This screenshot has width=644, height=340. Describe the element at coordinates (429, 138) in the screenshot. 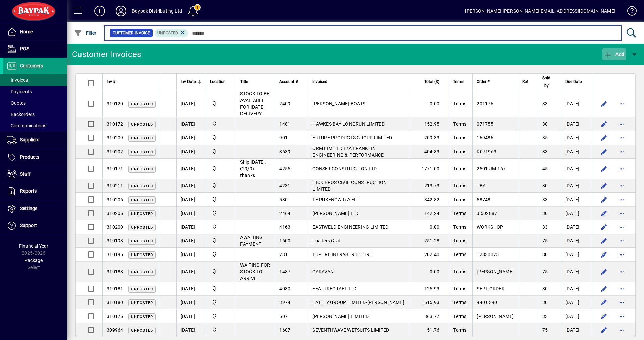

I see `td: 209.33` at that location.